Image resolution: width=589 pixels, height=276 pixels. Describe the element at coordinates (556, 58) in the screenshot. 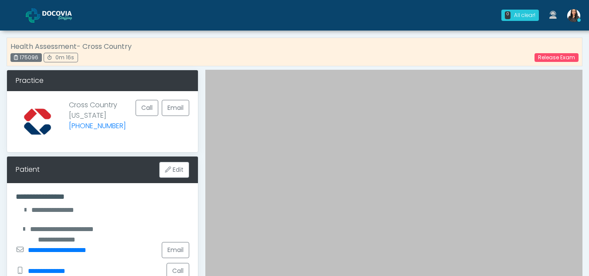

I see `a: Release Exam` at that location.